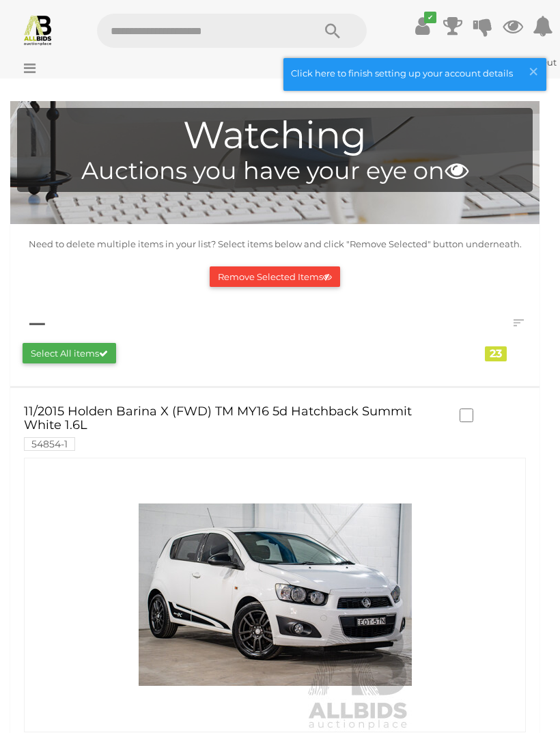  I want to click on a: Sign Out, so click(537, 62).